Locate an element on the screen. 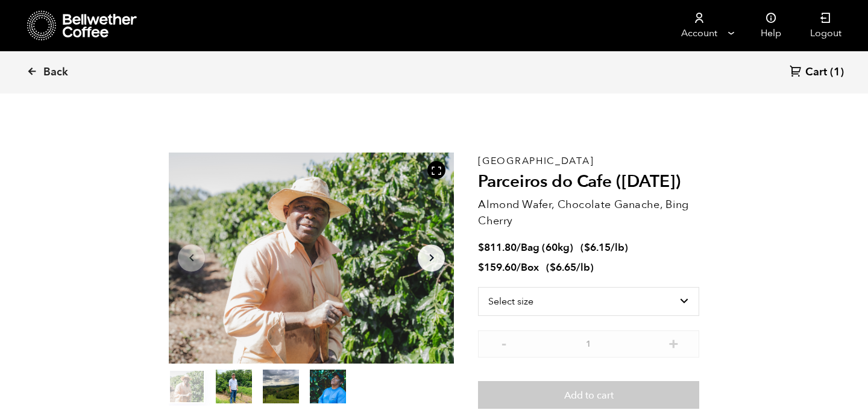  a: Cart (1) is located at coordinates (817, 72).